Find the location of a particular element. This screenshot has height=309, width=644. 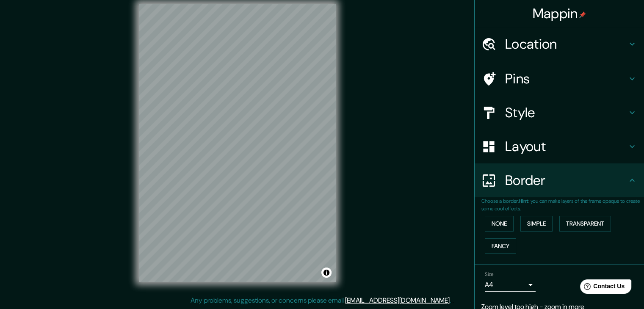

img: pin-icon.png is located at coordinates (583, 15).